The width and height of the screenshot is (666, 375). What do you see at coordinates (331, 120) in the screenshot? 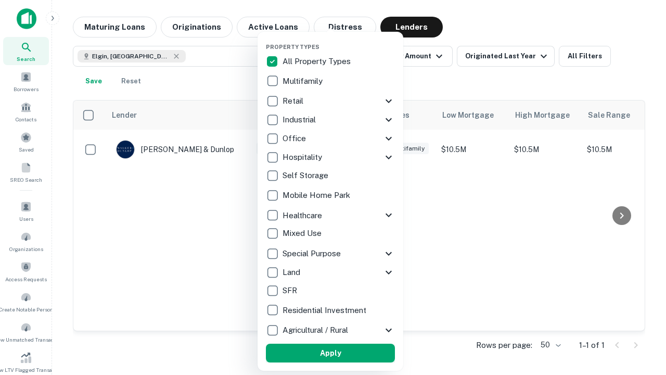
I see `div: Industrial` at bounding box center [331, 120].